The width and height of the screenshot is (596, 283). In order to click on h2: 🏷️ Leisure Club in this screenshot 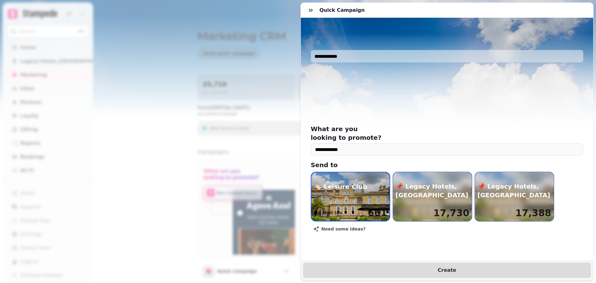, I will do `click(340, 186)`.